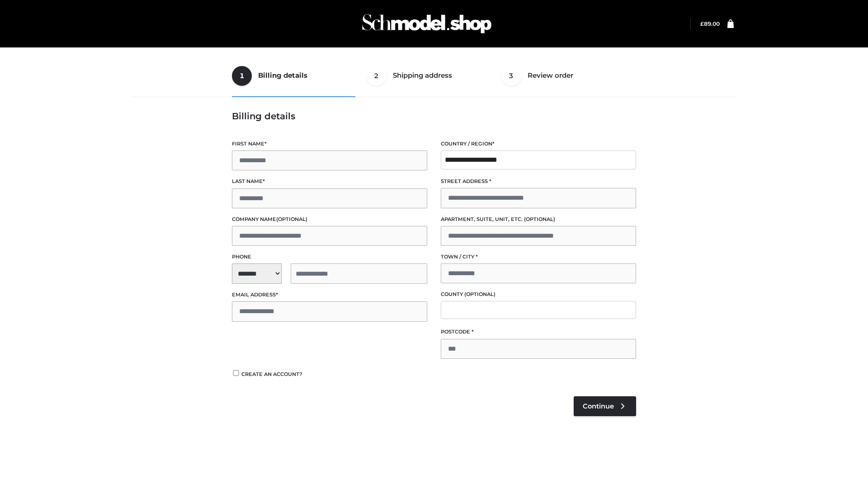 Image resolution: width=868 pixels, height=488 pixels. What do you see at coordinates (598, 407) in the screenshot?
I see `span: Continue` at bounding box center [598, 407].